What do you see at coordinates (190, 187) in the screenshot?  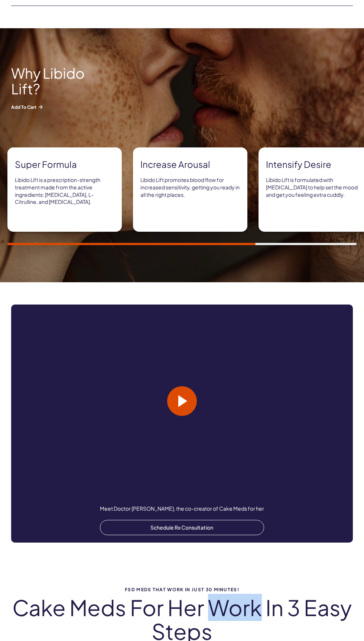 I see `p: Libido Lift promotes blood flow for increased sensitivity, getting you ready in all the right pla...` at bounding box center [190, 187].